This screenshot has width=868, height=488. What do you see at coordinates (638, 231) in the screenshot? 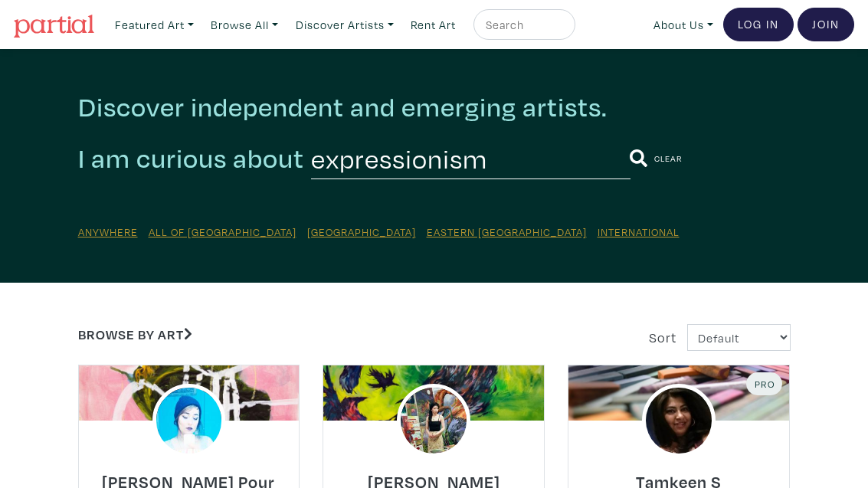
I see `u: International` at bounding box center [638, 231].